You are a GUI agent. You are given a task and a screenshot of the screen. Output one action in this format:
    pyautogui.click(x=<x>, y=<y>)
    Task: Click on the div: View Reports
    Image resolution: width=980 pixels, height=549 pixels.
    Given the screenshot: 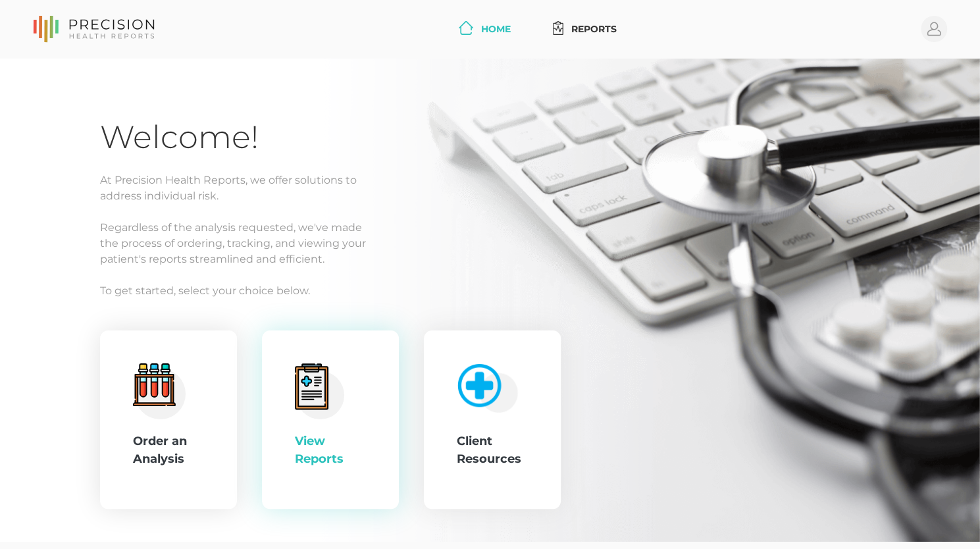 What is the action you would take?
    pyautogui.click(x=331, y=450)
    